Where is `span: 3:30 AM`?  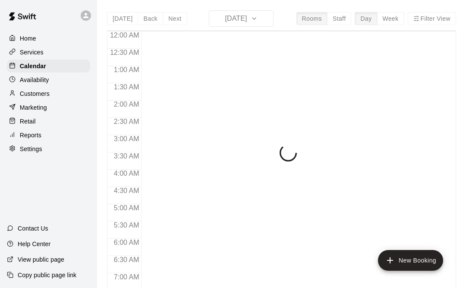 span: 3:30 AM is located at coordinates (126, 156).